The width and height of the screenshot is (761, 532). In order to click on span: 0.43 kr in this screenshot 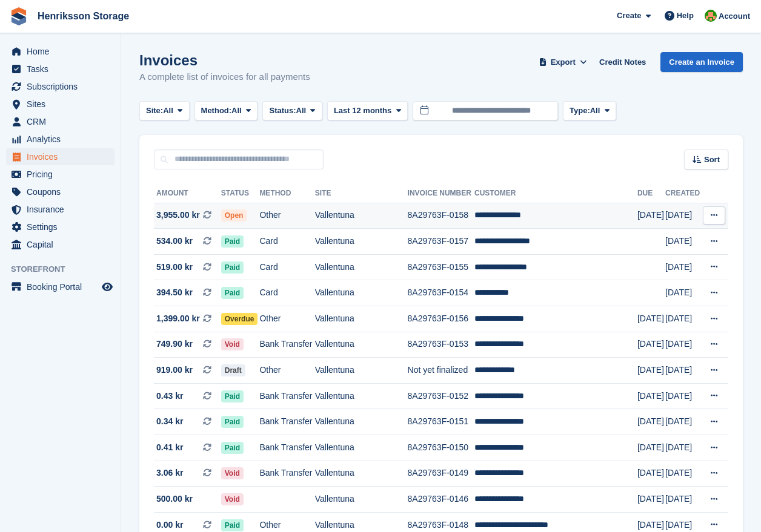, I will do `click(170, 396)`.